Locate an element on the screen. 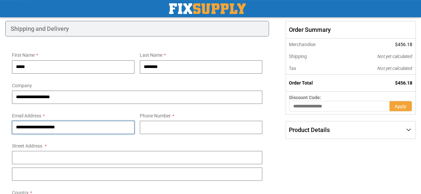  span: Order Summary is located at coordinates (350, 30).